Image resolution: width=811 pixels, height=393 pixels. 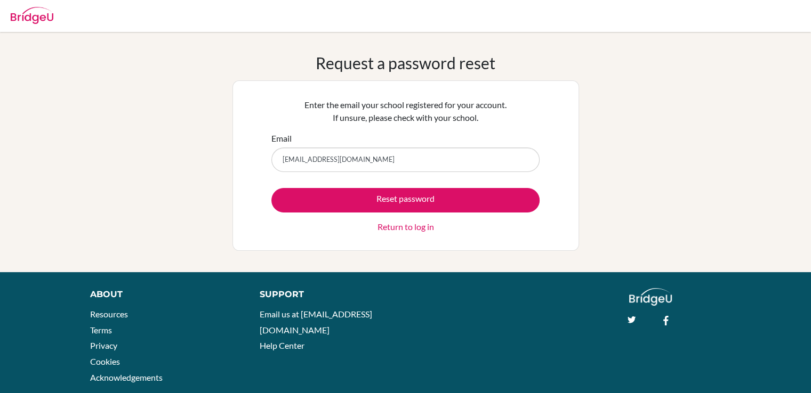 What do you see at coordinates (405, 63) in the screenshot?
I see `h1: Request a password reset` at bounding box center [405, 63].